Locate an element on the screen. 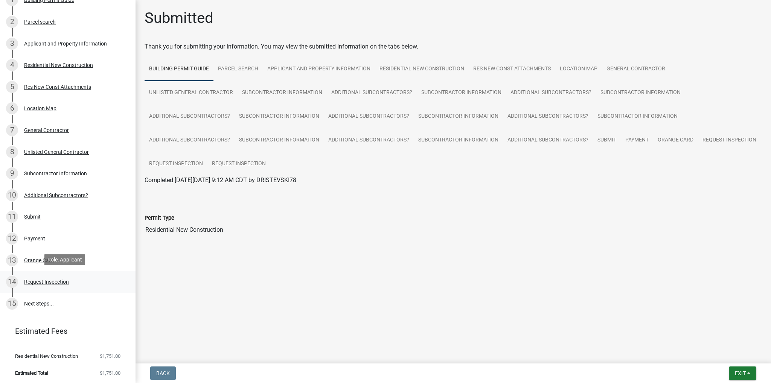 The width and height of the screenshot is (771, 383). a: Residential New Construction is located at coordinates (422, 69).